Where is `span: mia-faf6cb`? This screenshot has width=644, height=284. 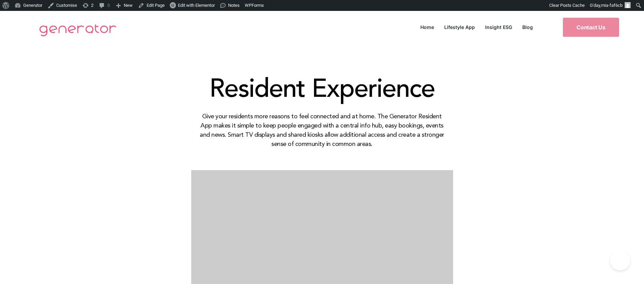
span: mia-faf6cb is located at coordinates (611, 5).